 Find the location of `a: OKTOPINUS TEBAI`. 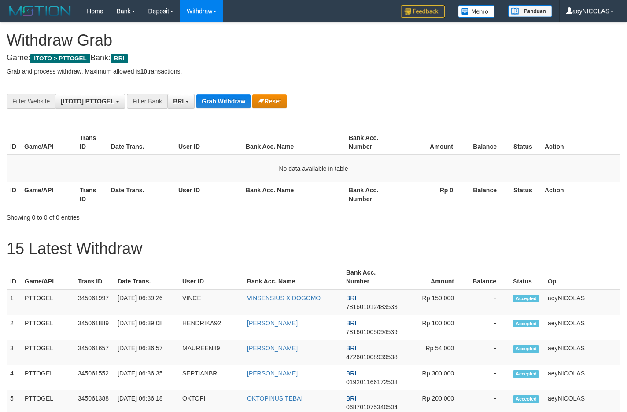

a: OKTOPINUS TEBAI is located at coordinates (275, 398).